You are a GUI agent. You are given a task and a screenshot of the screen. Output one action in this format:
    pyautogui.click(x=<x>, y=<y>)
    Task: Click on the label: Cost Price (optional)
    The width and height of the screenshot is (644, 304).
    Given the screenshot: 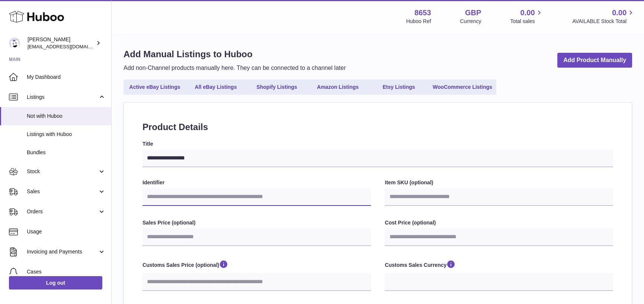 What is the action you would take?
    pyautogui.click(x=499, y=223)
    